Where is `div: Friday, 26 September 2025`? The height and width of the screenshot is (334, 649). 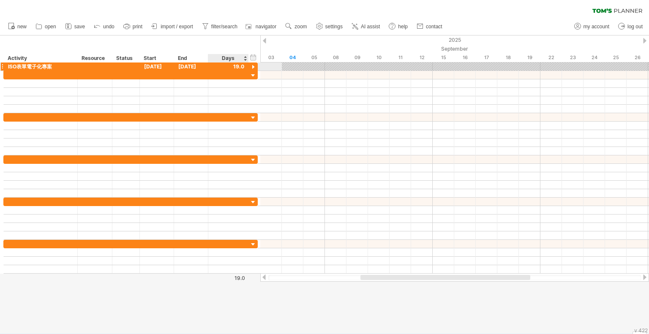
div: Friday, 26 September 2025 is located at coordinates (637, 57).